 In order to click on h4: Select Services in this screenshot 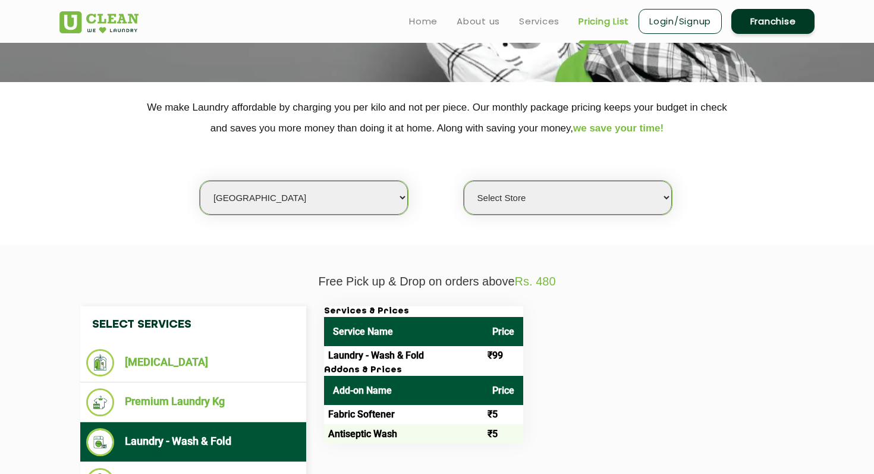, I will do `click(193, 325)`.